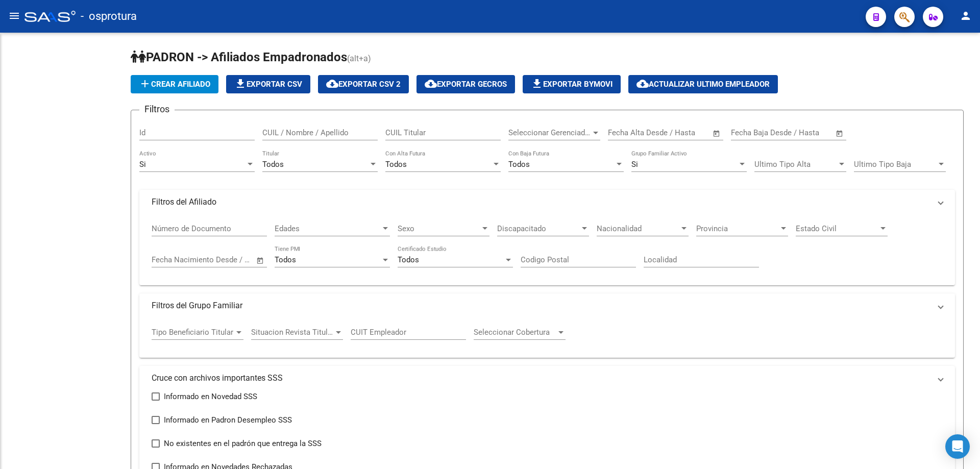 This screenshot has height=469, width=980. What do you see at coordinates (638, 228) in the screenshot?
I see `span: Nacionalidad` at bounding box center [638, 228].